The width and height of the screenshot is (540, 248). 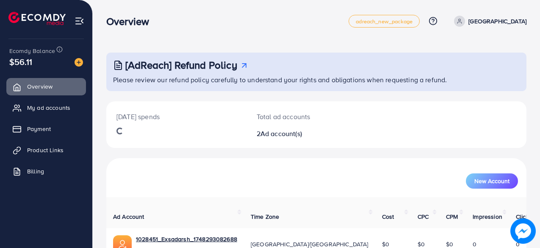 I want to click on a: Billing, so click(x=46, y=171).